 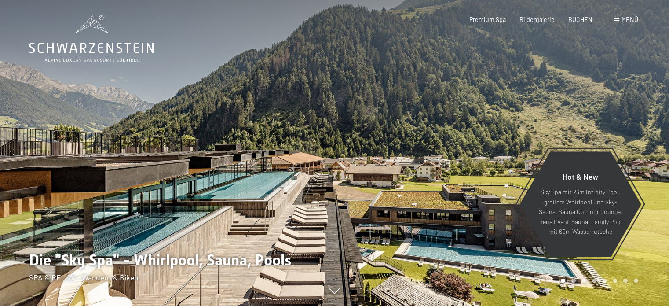 I want to click on span: Menü, so click(x=629, y=19).